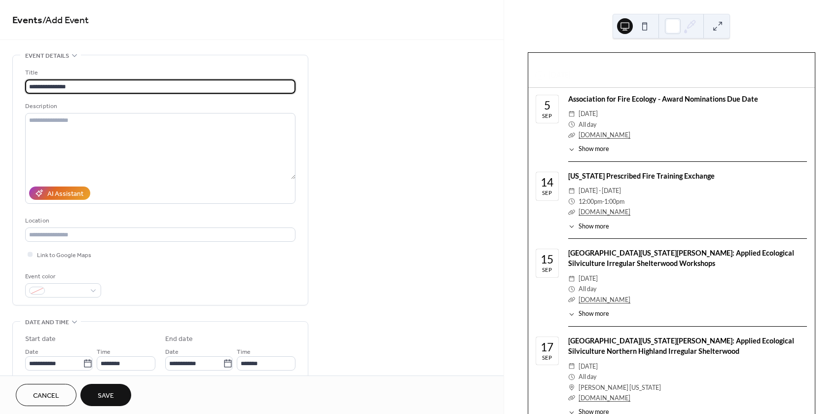 This screenshot has width=839, height=414. Describe the element at coordinates (547, 106) in the screenshot. I see `div: 5` at that location.